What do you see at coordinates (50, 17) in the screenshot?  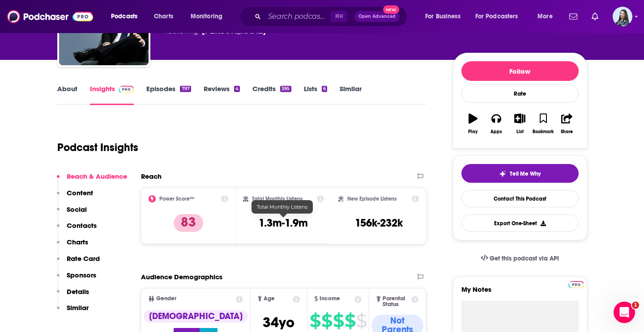 I see `img: Podchaser - Follow, Share and Rate Podcasts` at bounding box center [50, 17].